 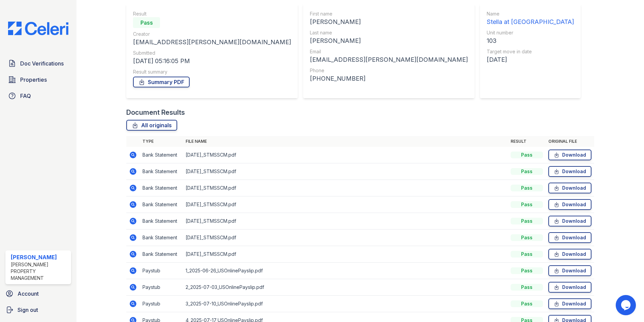 I want to click on div: Unit number, so click(x=530, y=33).